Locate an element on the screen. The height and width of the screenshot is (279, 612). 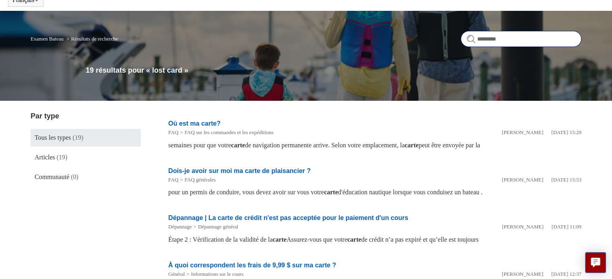
a: Dois-je avoir sur moi ma carte de plaisancier ? is located at coordinates (239, 171).